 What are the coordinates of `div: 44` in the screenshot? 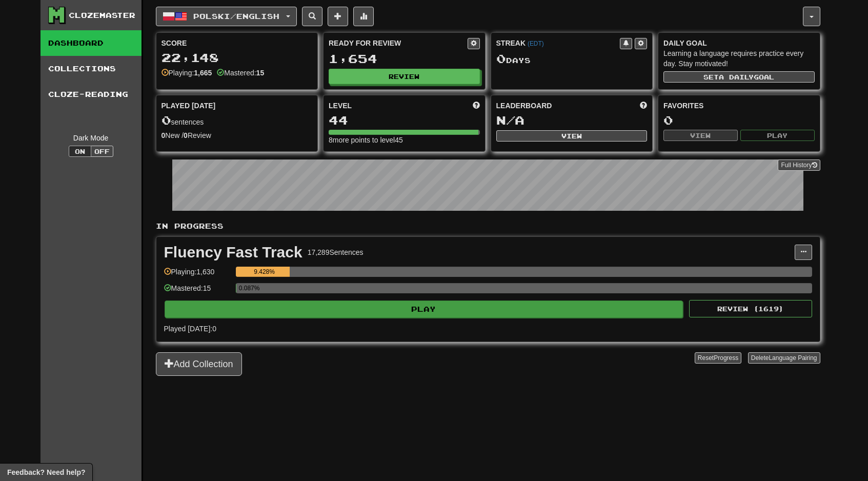 It's located at (404, 120).